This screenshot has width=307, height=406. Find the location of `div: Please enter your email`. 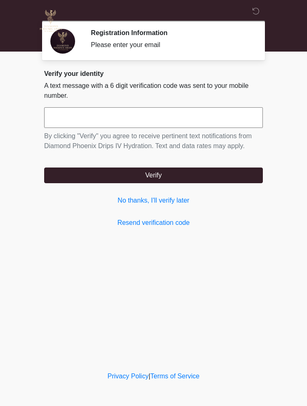

div: Please enter your email is located at coordinates (170, 45).